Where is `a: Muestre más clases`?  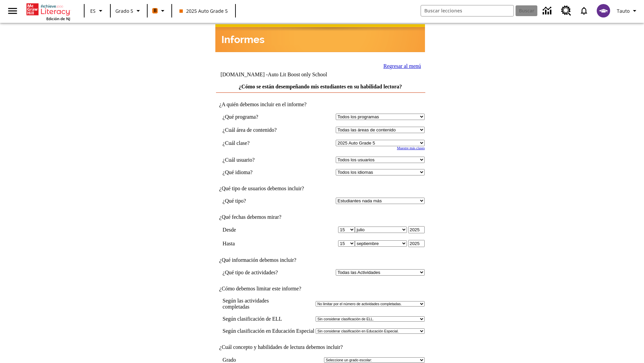
a: Muestre más clases is located at coordinates (411, 148).